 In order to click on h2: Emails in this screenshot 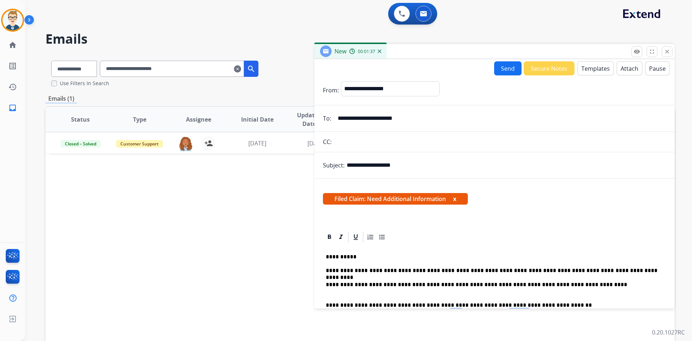, I will do `click(360, 39)`.